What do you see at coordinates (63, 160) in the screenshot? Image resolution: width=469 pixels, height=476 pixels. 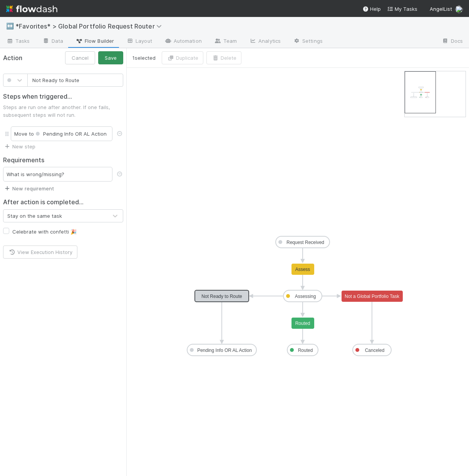 I see `h2: Requirements` at bounding box center [63, 160].